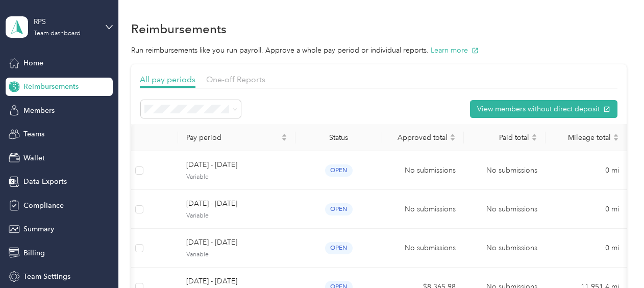 The height and width of the screenshot is (288, 644). What do you see at coordinates (45, 181) in the screenshot?
I see `span: Data Exports` at bounding box center [45, 181].